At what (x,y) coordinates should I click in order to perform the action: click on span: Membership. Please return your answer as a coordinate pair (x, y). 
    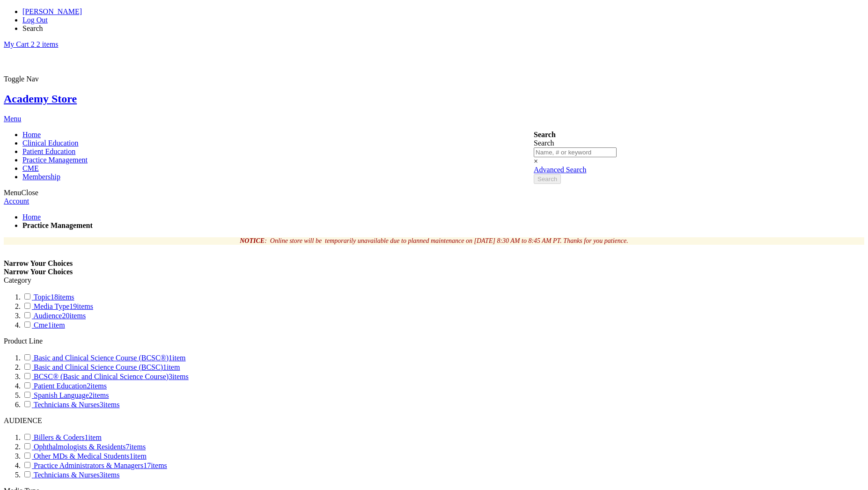
    Looking at the image, I should click on (41, 176).